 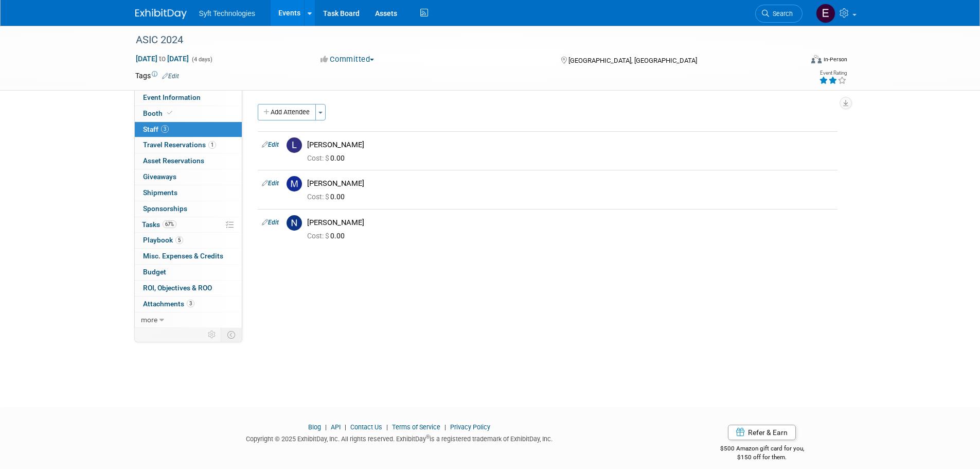 What do you see at coordinates (172, 98) in the screenshot?
I see `span: Event Information` at bounding box center [172, 98].